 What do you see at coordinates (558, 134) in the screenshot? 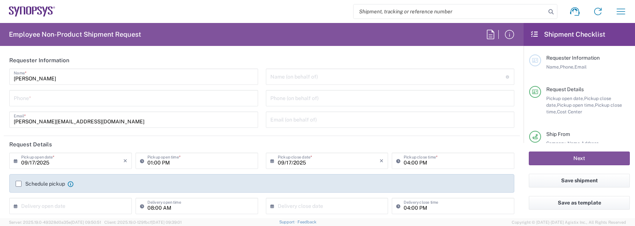
I see `span: Ship From` at bounding box center [558, 134].